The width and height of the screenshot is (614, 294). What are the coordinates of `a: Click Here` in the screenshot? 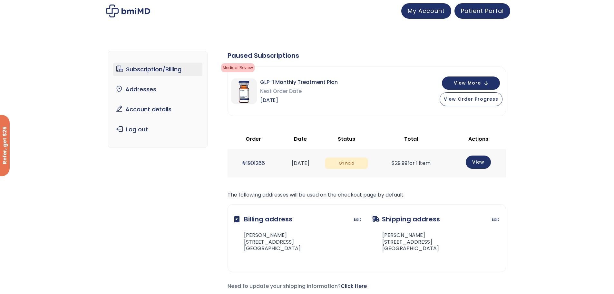 It's located at (354, 286).